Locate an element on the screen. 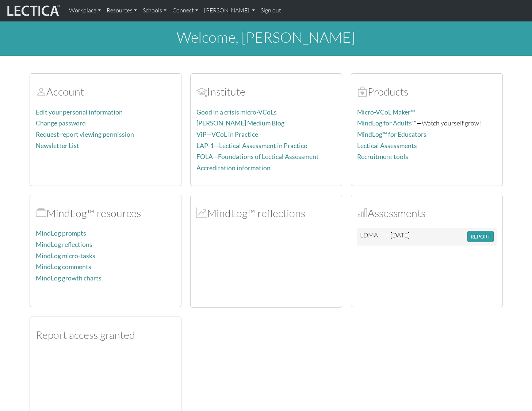 Image resolution: width=532 pixels, height=411 pixels. a: Newsletter List is located at coordinates (57, 145).